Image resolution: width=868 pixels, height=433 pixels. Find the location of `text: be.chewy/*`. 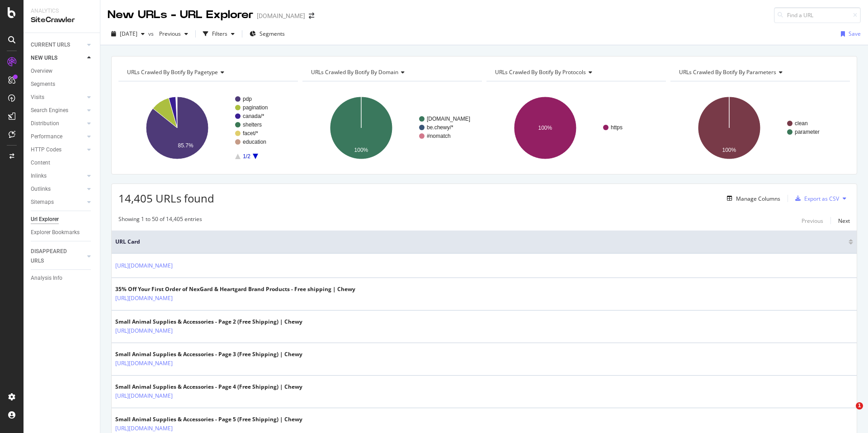

text: be.chewy/* is located at coordinates (440, 127).